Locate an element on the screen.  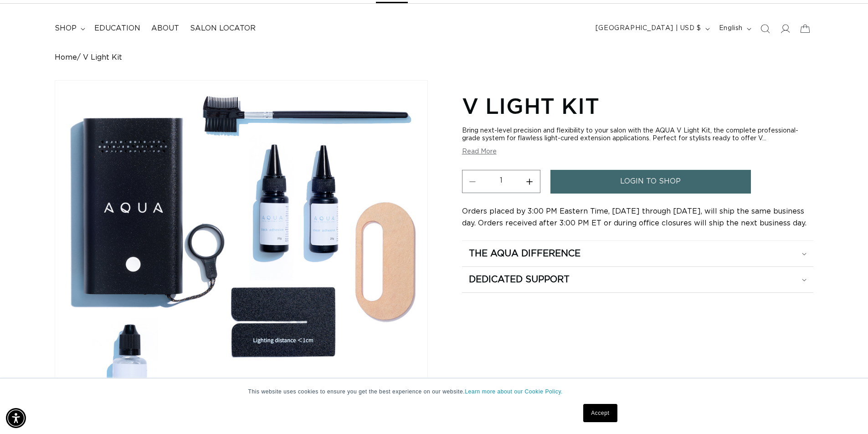
span: About is located at coordinates (165, 28).